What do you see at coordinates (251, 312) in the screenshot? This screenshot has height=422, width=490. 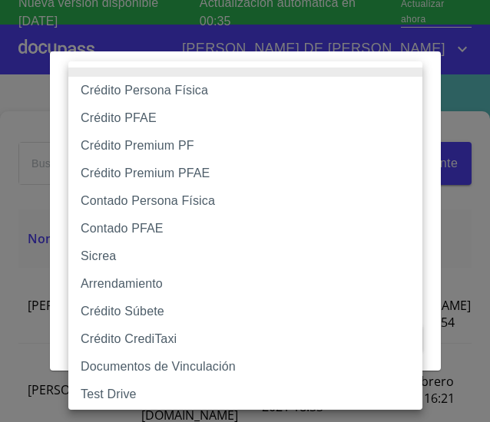 I see `li: Crédito Súbete` at bounding box center [251, 312].